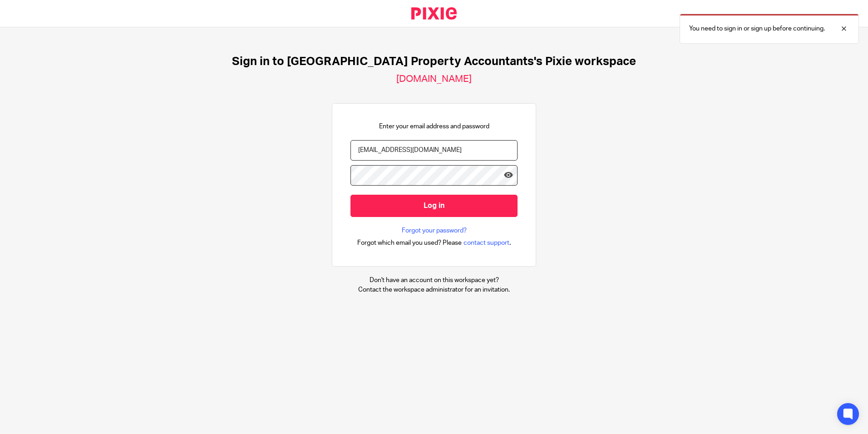  What do you see at coordinates (409, 242) in the screenshot?
I see `span: Forgot which email you used? Please` at bounding box center [409, 242].